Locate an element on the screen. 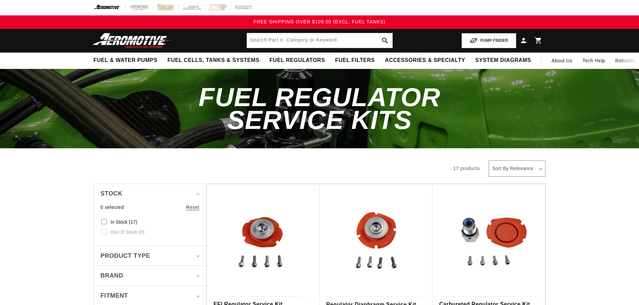  span: Fuel & Water Pumps is located at coordinates (125, 60).